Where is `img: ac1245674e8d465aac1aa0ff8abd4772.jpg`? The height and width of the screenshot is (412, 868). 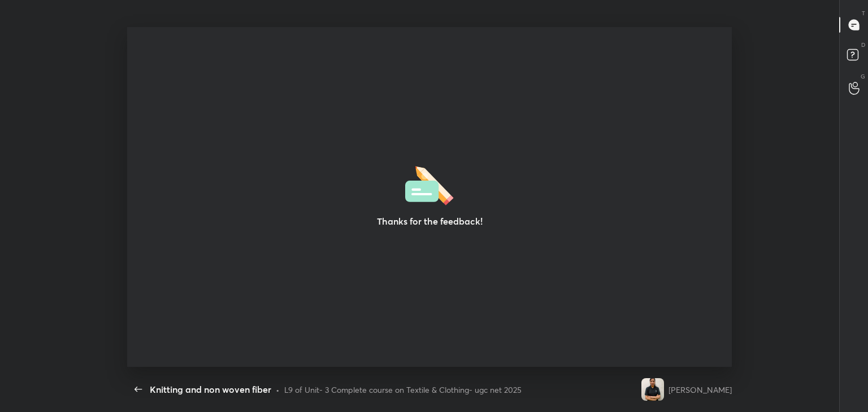
img: ac1245674e8d465aac1aa0ff8abd4772.jpg is located at coordinates (653, 390).